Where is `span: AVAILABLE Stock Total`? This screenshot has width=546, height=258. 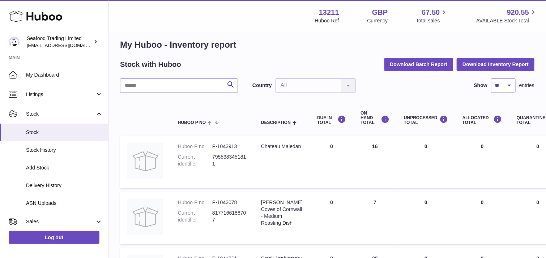 span: AVAILABLE Stock Total is located at coordinates (507, 21).